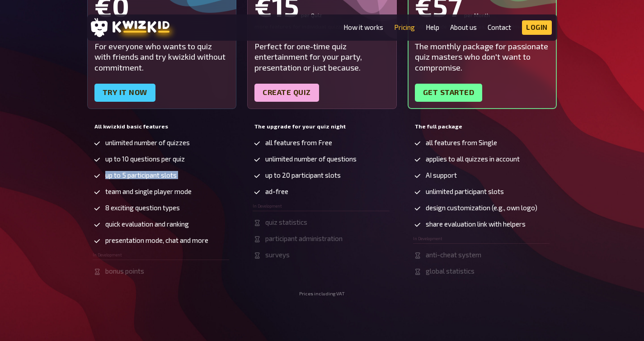 The width and height of the screenshot is (644, 341). What do you see at coordinates (477, 15) in the screenshot?
I see `small: per Month` at bounding box center [477, 15].